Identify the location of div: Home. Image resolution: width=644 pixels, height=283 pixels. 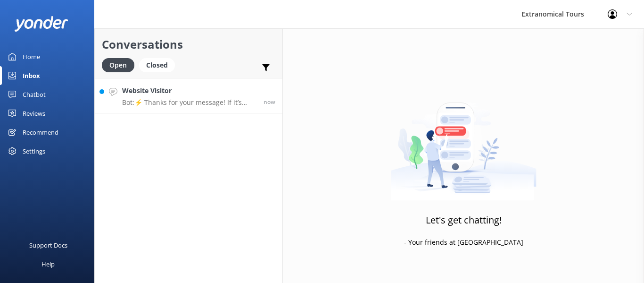
(31, 56).